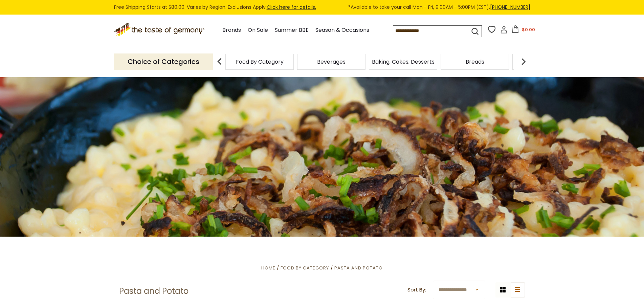 The width and height of the screenshot is (644, 305). What do you see at coordinates (342, 30) in the screenshot?
I see `a: Season & Occasions` at bounding box center [342, 30].